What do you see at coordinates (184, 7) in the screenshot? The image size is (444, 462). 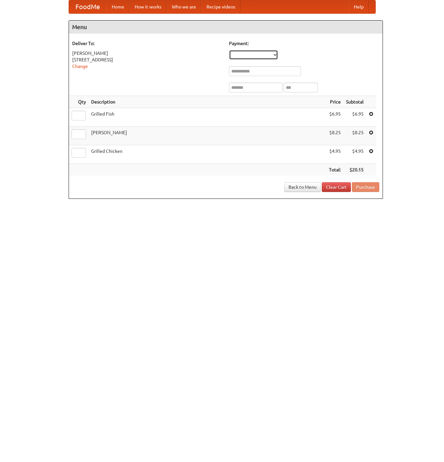 I see `a: Who we are` at bounding box center [184, 7].